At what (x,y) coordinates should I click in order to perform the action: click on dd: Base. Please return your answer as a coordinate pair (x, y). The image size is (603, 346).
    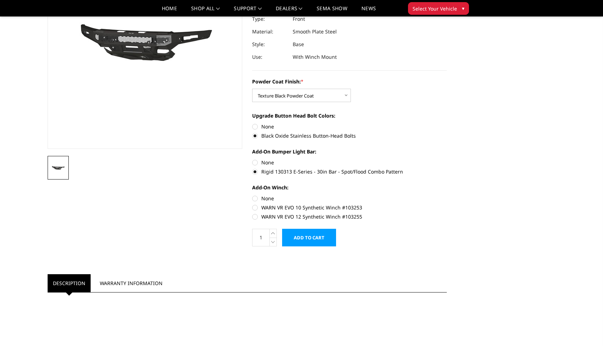
    Looking at the image, I should click on (298, 44).